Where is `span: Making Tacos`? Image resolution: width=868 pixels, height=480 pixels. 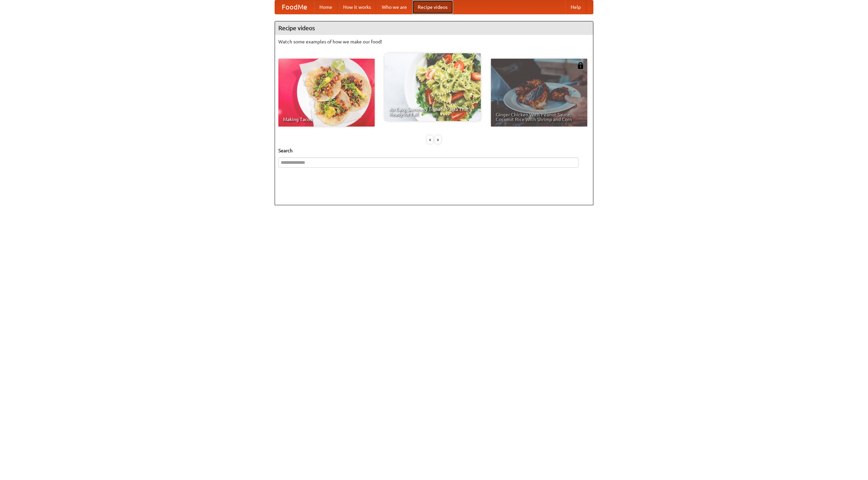 span: Making Tacos is located at coordinates (327, 119).